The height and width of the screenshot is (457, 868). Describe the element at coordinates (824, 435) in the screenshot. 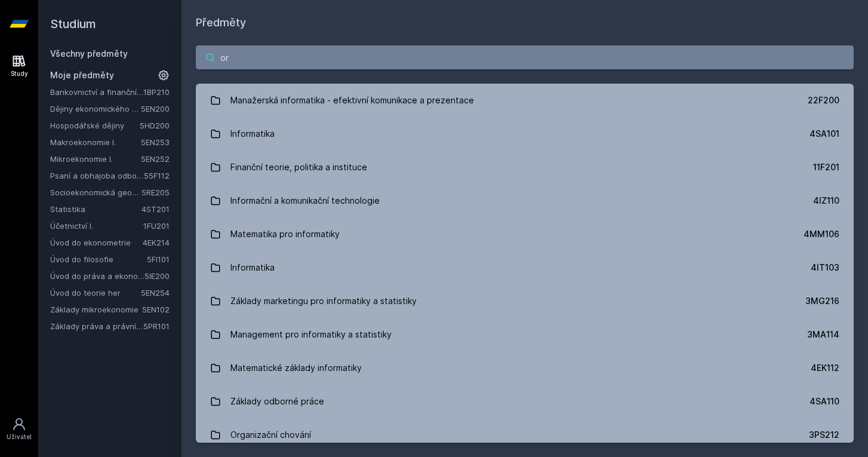

I see `div: 3PS212` at that location.